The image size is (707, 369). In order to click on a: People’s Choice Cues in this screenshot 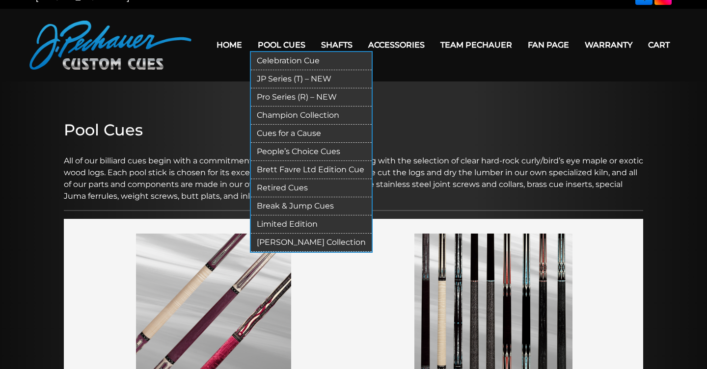, I will do `click(311, 152)`.